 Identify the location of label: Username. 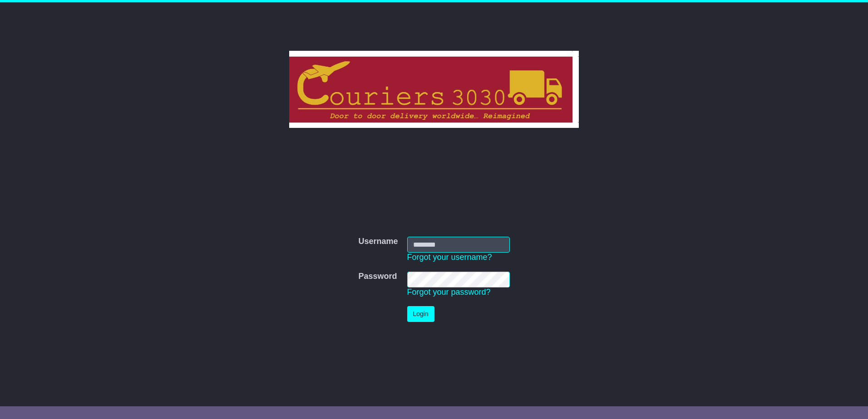
(378, 242).